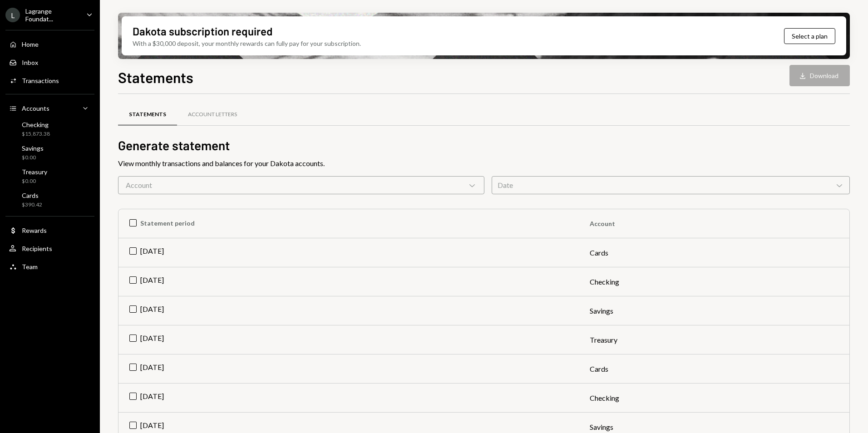 The image size is (868, 433). I want to click on div: Account, so click(301, 185).